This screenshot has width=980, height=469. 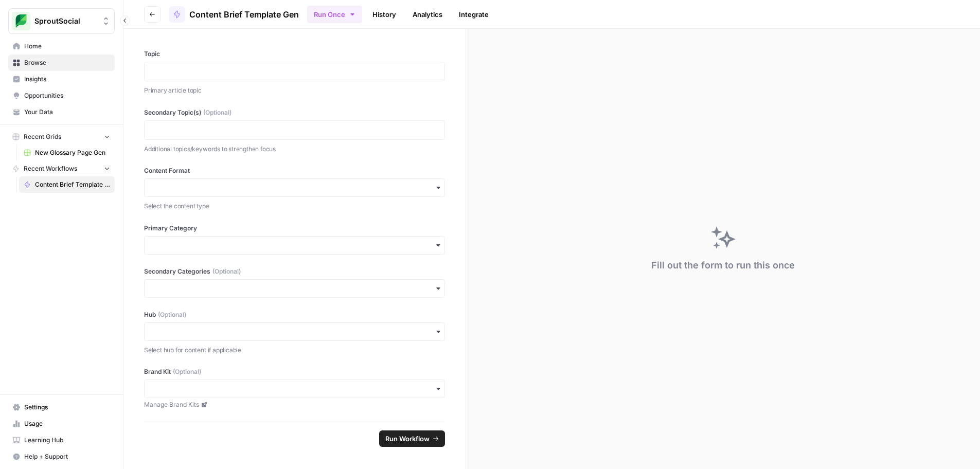 I want to click on span: Browse, so click(x=67, y=63).